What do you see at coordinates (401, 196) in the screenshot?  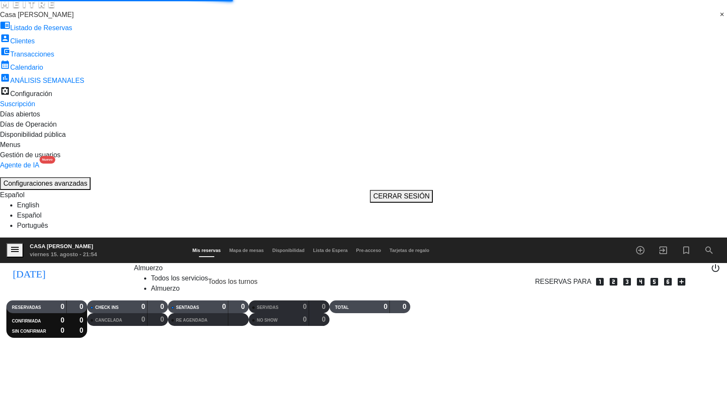 I see `button: CERRAR SESIÓN` at bounding box center [401, 196].